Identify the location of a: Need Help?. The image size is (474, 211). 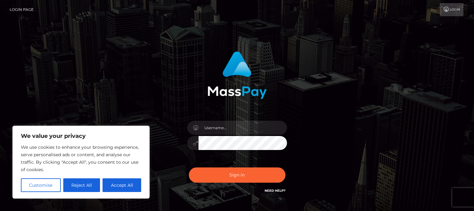
(275, 191).